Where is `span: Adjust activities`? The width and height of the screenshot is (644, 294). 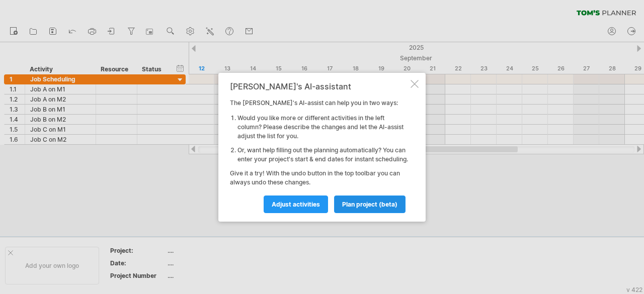 span: Adjust activities is located at coordinates (296, 204).